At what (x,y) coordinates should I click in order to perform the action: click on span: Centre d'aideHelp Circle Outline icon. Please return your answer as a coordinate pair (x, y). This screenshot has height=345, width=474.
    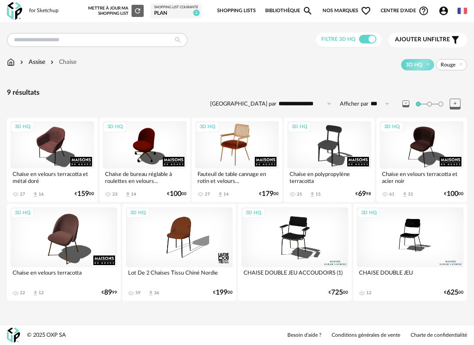
    Looking at the image, I should click on (405, 11).